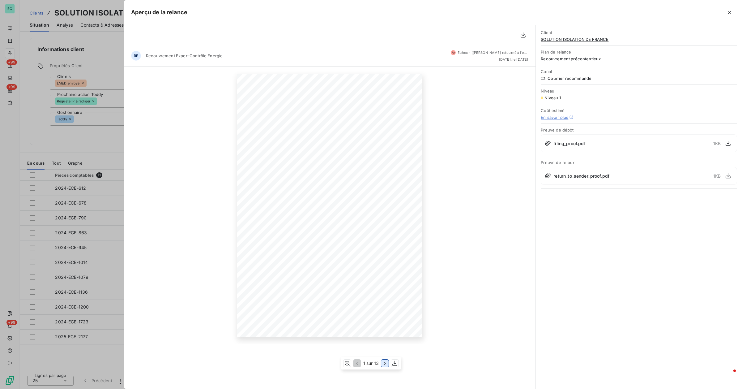  I want to click on span: Coût estimé, so click(639, 110).